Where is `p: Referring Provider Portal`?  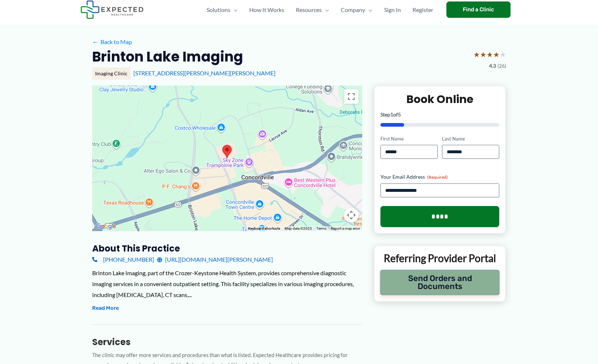
p: Referring Provider Portal is located at coordinates (440, 258).